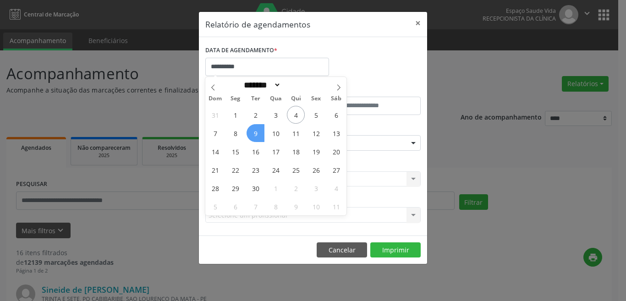 The image size is (626, 301). I want to click on span: Outubro 2, 2025, so click(296, 188).